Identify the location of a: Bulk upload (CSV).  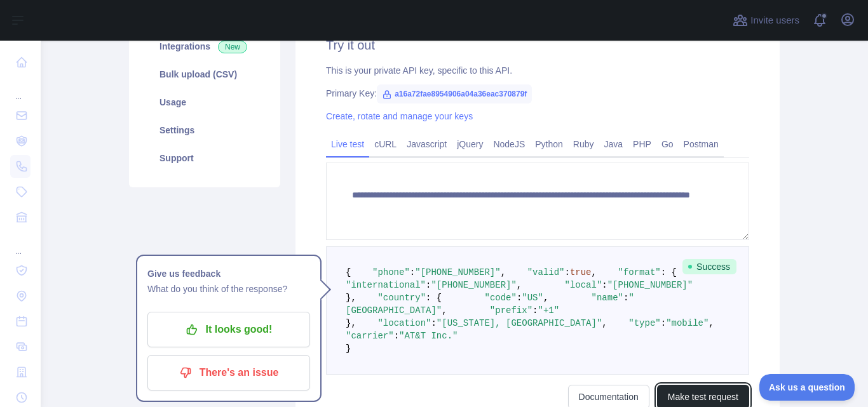
(204, 74).